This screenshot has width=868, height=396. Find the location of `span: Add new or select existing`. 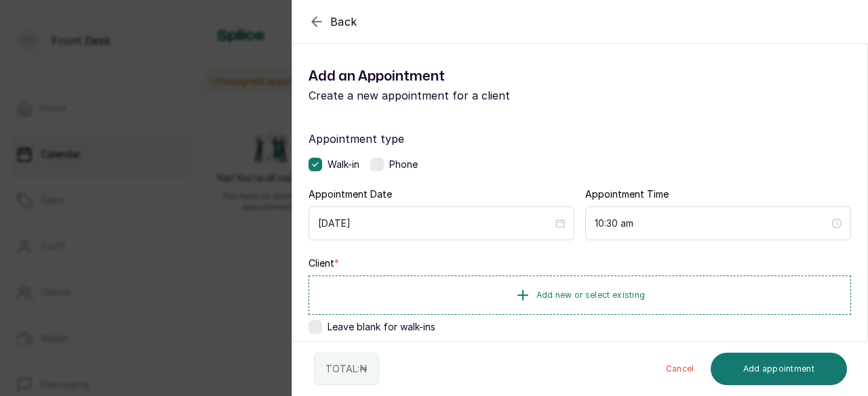

span: Add new or select existing is located at coordinates (591, 295).